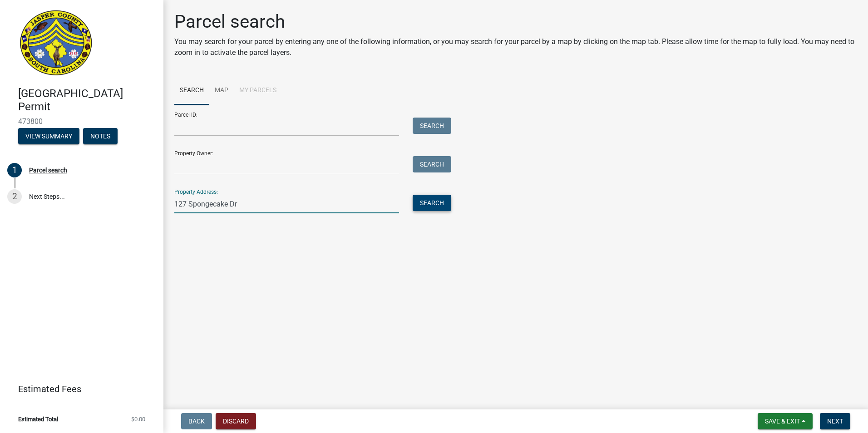  Describe the element at coordinates (15, 170) in the screenshot. I see `div: 1` at that location.